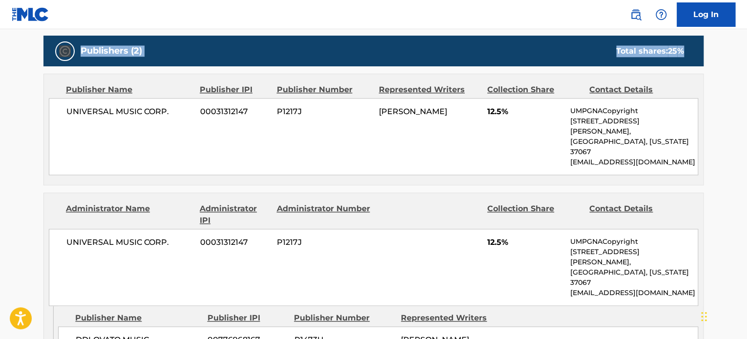 Image resolution: width=747 pixels, height=339 pixels. I want to click on div: Administrator Name, so click(129, 215).